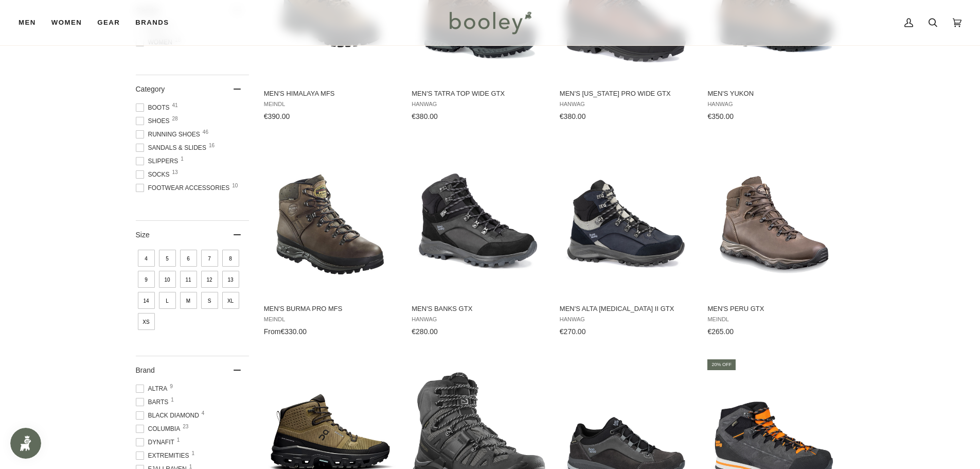 The height and width of the screenshot is (469, 980). What do you see at coordinates (774, 219) in the screenshot?
I see `img: Meindl Men's Peru GTX Brown - Booley Galway` at bounding box center [774, 219].